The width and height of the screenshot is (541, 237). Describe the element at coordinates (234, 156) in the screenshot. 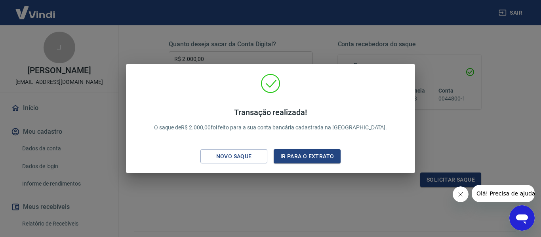

I see `div: Novo saque` at that location.